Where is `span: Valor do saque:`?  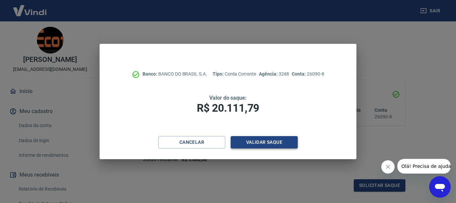
span: Valor do saque: is located at coordinates (228, 98).